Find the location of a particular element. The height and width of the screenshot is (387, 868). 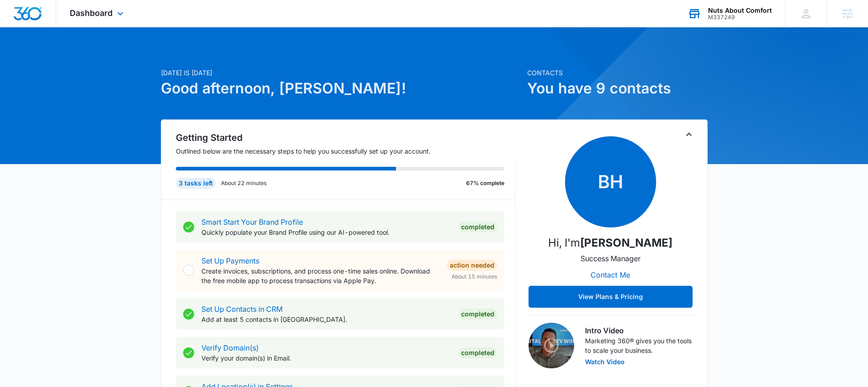

span: BH is located at coordinates (610, 182).